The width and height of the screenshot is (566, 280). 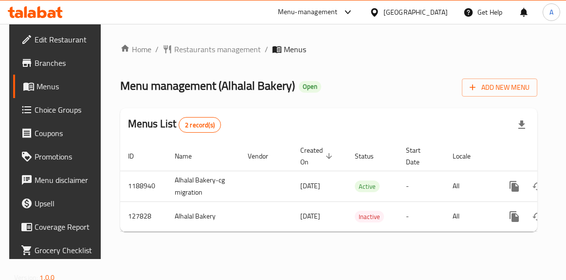 What do you see at coordinates (308, 12) in the screenshot?
I see `div: Menu-management` at bounding box center [308, 12].